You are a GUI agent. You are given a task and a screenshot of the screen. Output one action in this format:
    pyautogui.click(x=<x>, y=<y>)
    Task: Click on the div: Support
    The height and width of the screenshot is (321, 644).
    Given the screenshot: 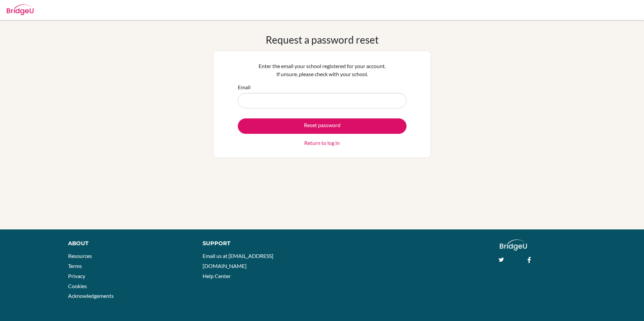 What is the action you would take?
    pyautogui.click(x=258, y=243)
    